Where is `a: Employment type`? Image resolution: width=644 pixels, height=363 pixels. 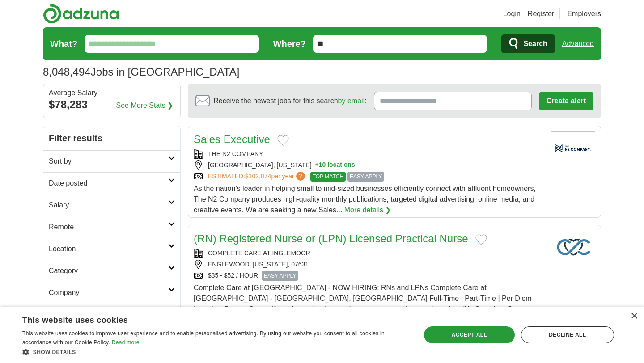 a: Employment type is located at coordinates (112, 314).